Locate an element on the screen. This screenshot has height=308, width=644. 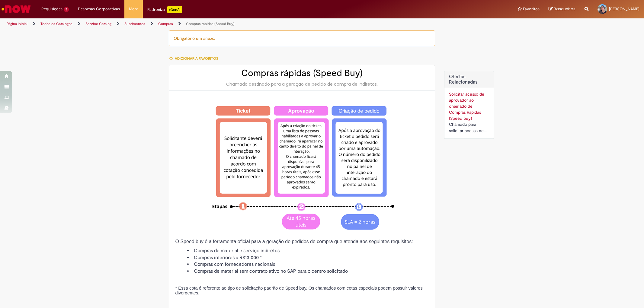
button: Adicionar a Favoritos is located at coordinates (195, 59).